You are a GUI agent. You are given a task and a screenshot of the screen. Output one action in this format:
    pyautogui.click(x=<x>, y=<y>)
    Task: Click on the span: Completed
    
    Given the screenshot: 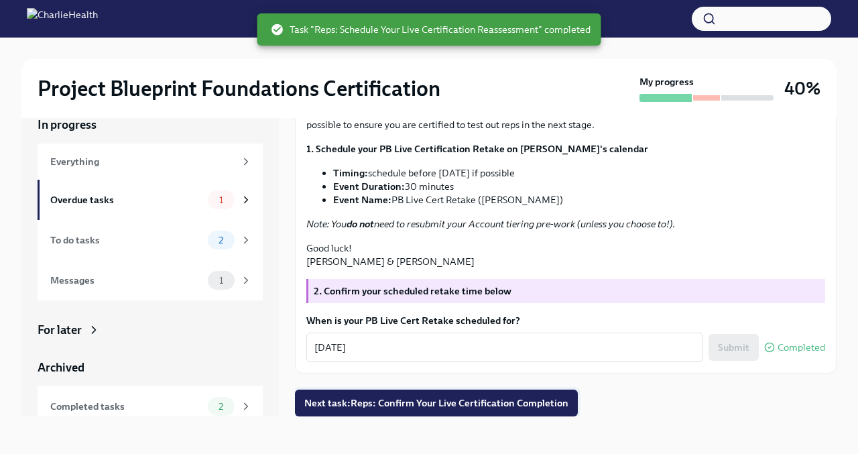 What is the action you would take?
    pyautogui.click(x=801, y=347)
    